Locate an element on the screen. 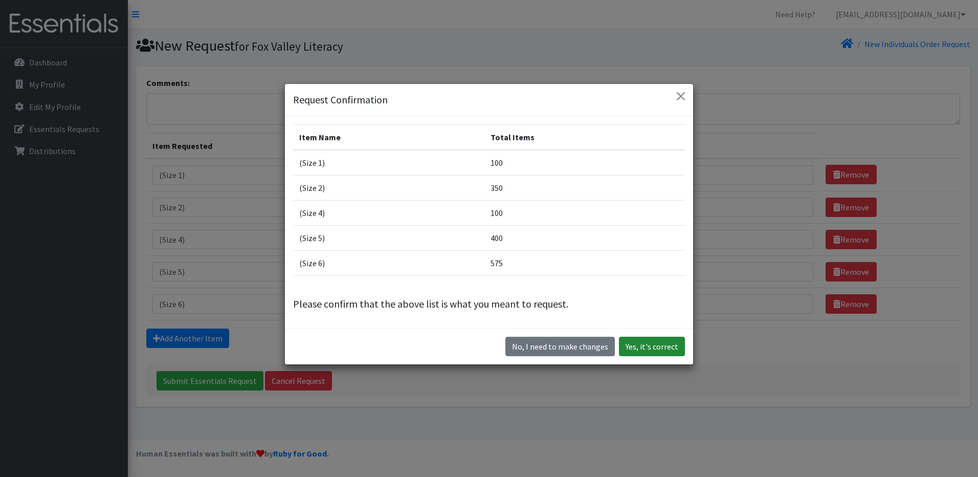  td: (Size 4) is located at coordinates (389, 213).